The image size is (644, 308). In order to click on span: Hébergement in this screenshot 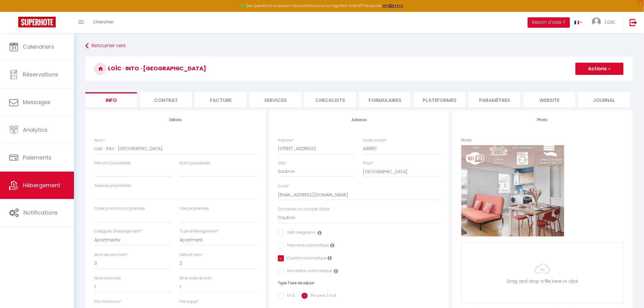, I will do `click(41, 185)`.